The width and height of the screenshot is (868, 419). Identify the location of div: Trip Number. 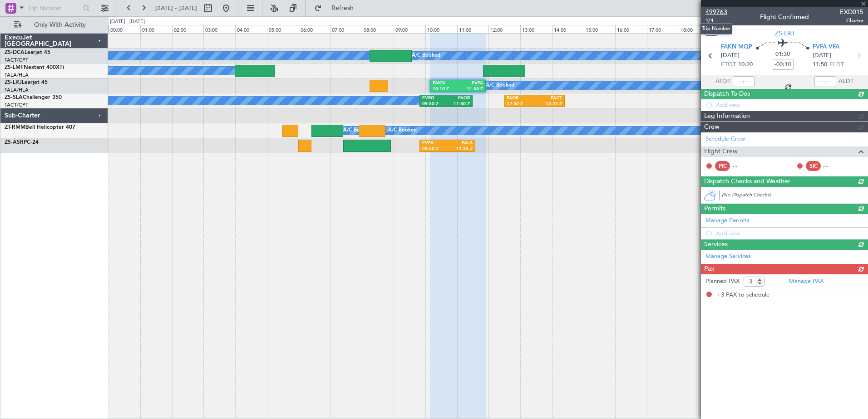
(716, 28).